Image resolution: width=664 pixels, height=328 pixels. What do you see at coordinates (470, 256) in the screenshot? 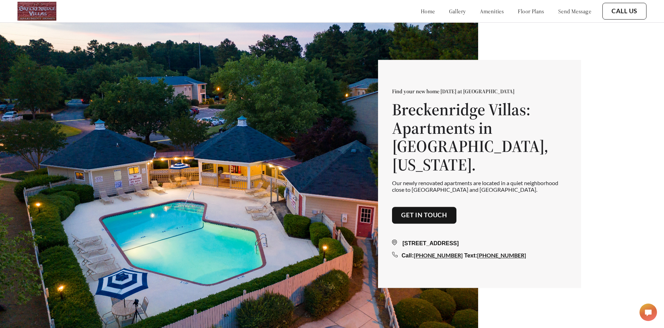
I see `span: Text:` at bounding box center [470, 256].